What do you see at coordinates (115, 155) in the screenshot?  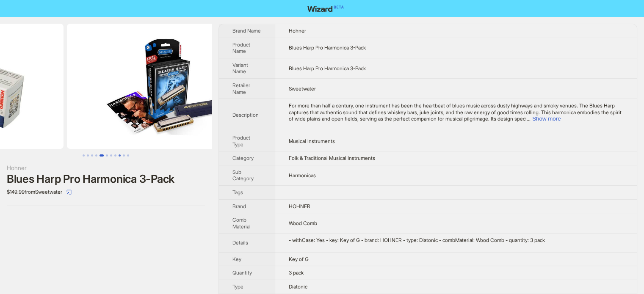 I see `button: Go to slide 8` at bounding box center [115, 155].